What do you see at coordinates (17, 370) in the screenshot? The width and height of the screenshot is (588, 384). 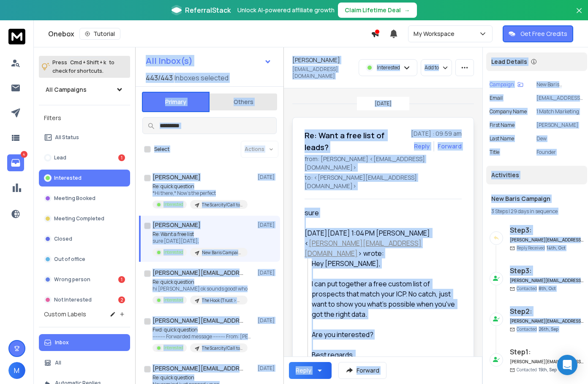 I see `span: M` at bounding box center [17, 370].